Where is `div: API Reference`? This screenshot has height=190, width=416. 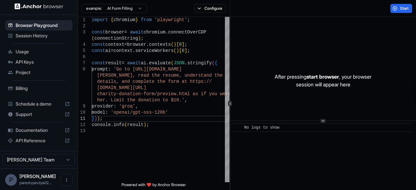
div: API Reference is located at coordinates (39, 141).